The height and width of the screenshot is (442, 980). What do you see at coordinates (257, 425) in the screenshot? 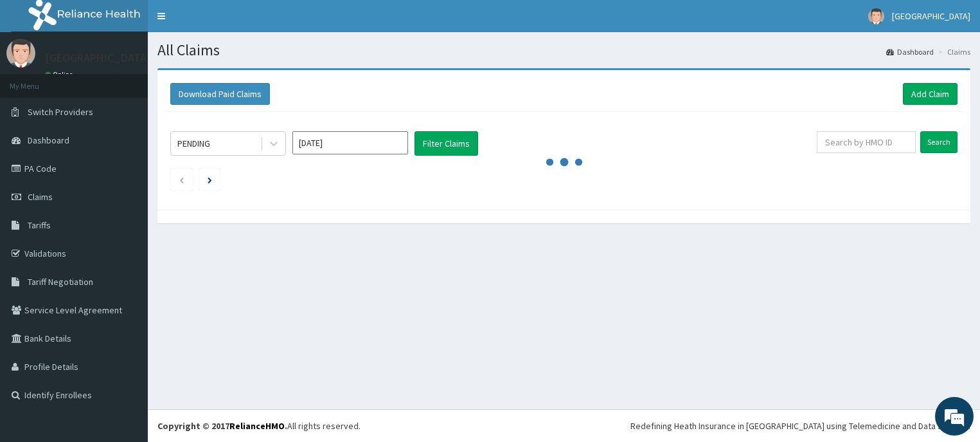
I see `a: RelianceHMO` at bounding box center [257, 425].